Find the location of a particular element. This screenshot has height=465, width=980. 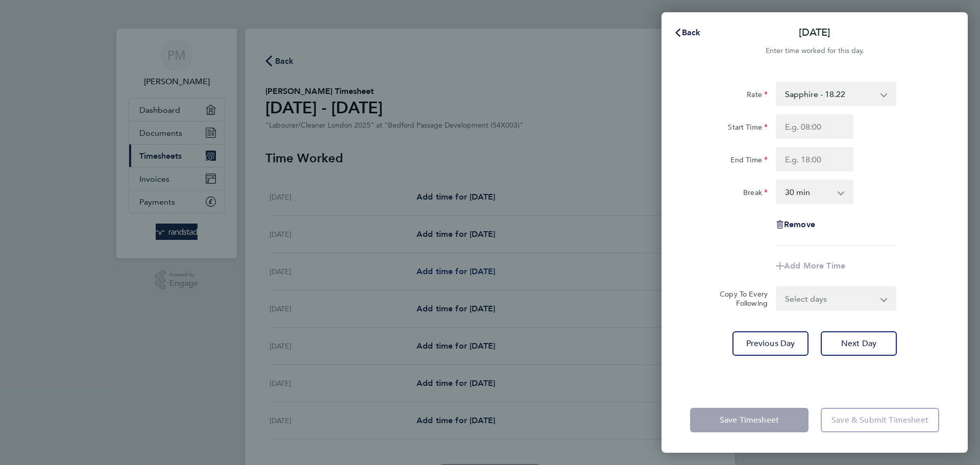

input: E.g. 18:00 is located at coordinates (815, 160).